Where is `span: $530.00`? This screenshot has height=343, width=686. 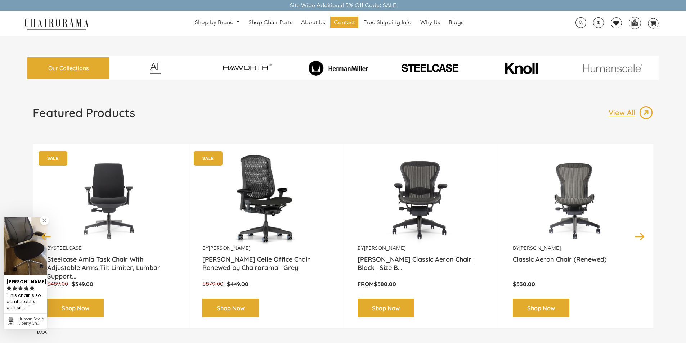 span: $530.00 is located at coordinates (524, 284).